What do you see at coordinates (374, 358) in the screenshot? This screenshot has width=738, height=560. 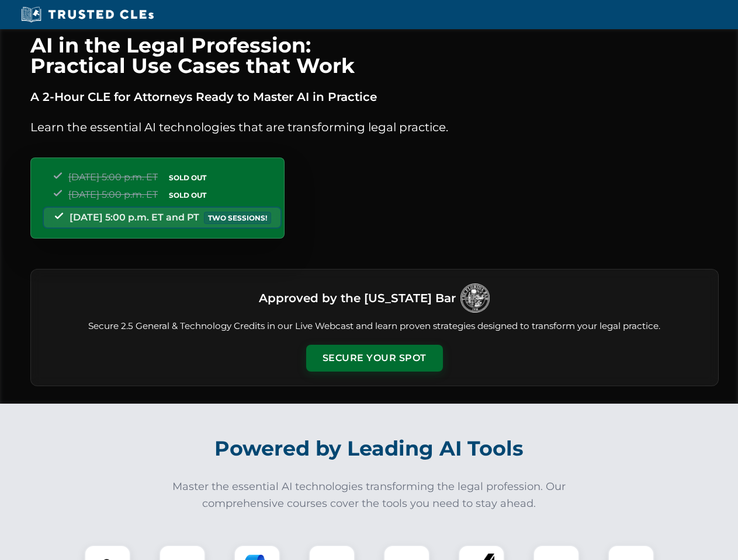 I see `button: Secure Your Spot` at bounding box center [374, 358].